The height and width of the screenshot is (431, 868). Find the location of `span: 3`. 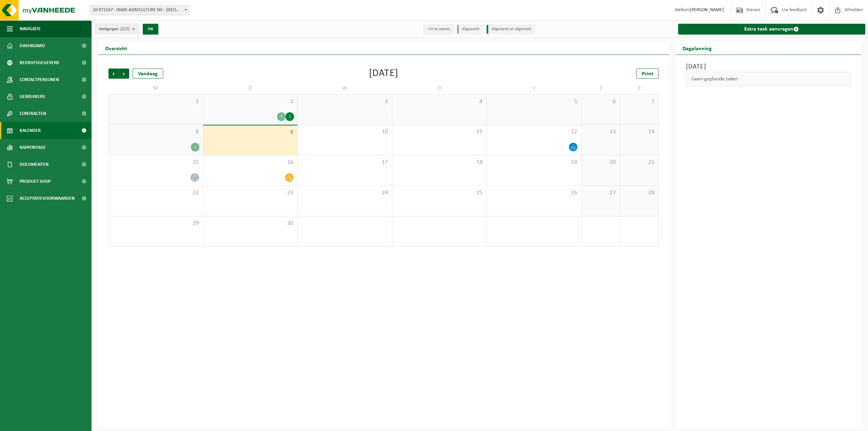

span: 3 is located at coordinates (345, 102).